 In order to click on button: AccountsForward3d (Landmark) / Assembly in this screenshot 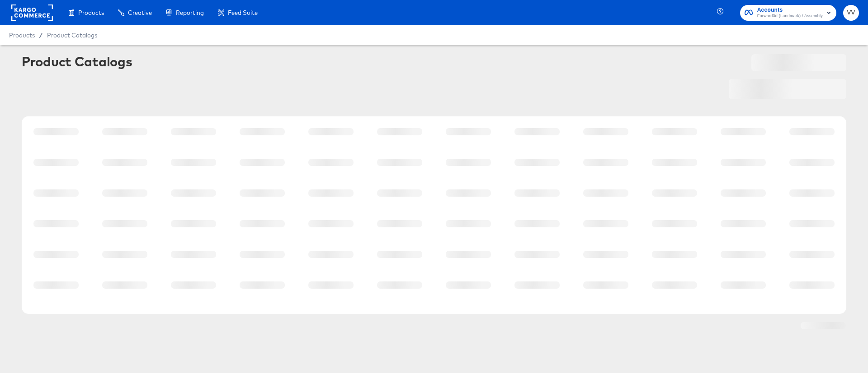, I will do `click(788, 13)`.